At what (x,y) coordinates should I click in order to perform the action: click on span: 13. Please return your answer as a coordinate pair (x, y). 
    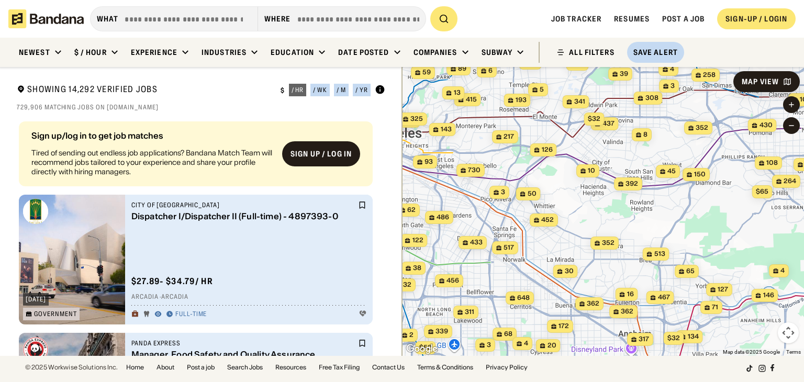
    Looking at the image, I should click on (457, 93).